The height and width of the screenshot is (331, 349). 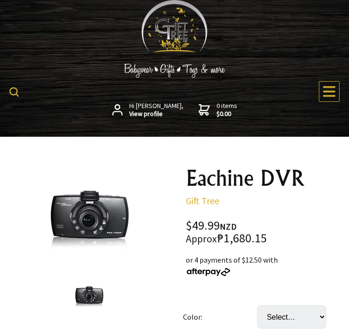 I want to click on h1: Eachine DVR, so click(x=260, y=178).